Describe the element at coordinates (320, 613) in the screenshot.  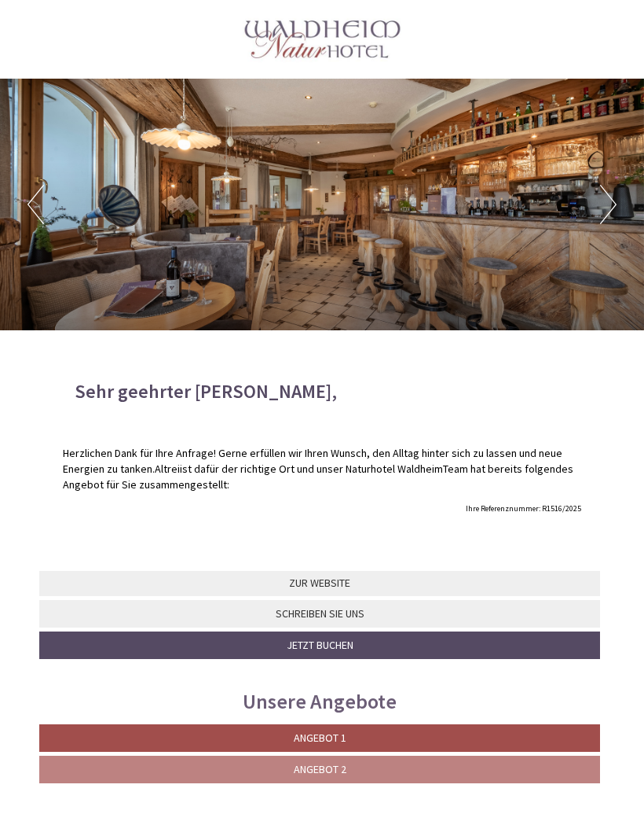
I see `a: Schreiben Sie uns` at that location.